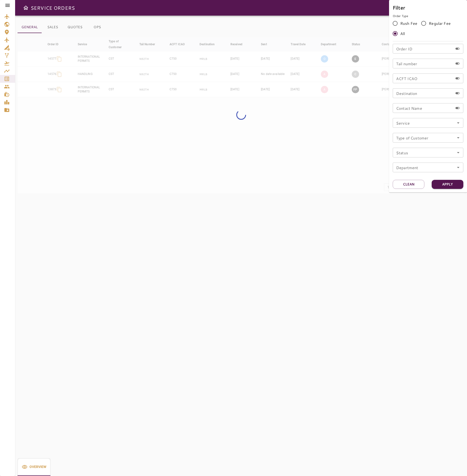  What do you see at coordinates (440, 24) in the screenshot?
I see `span: Regular Fee` at bounding box center [440, 24].